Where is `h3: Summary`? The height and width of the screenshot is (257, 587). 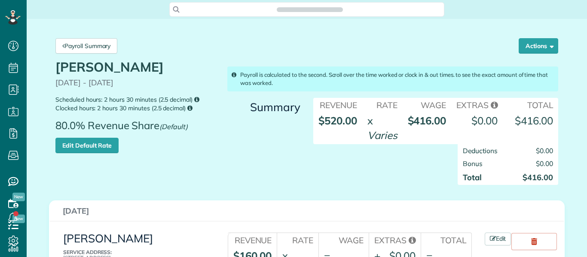 h3: Summary is located at coordinates (264, 107).